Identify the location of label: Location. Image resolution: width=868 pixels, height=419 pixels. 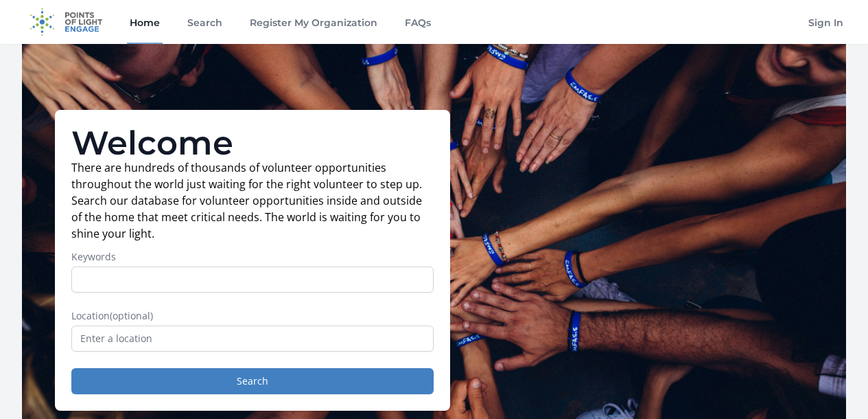
(253, 315).